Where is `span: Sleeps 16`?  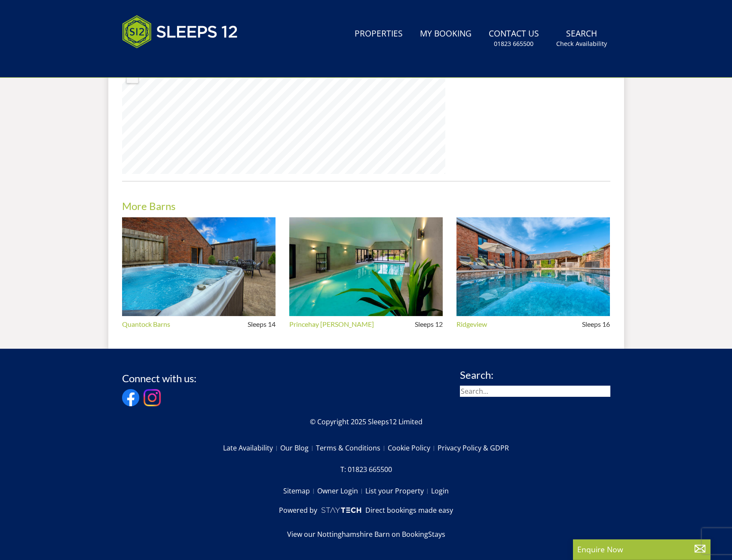 span: Sleeps 16 is located at coordinates (596, 325).